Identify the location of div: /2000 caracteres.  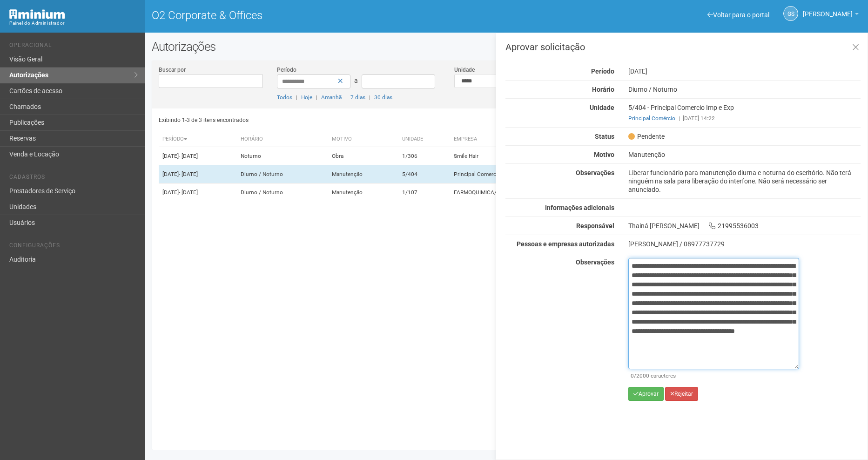
(713, 376).